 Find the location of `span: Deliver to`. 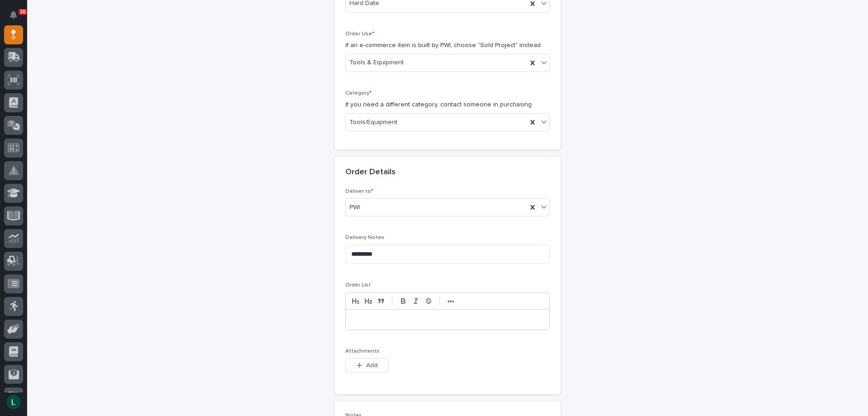

span: Deliver to is located at coordinates (360, 192).